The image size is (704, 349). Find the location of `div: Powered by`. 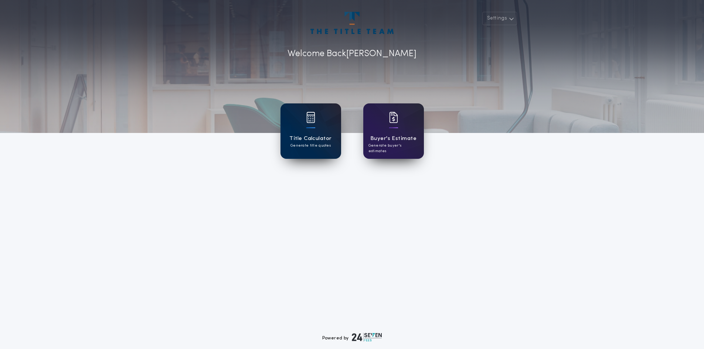

div: Powered by is located at coordinates (352, 337).